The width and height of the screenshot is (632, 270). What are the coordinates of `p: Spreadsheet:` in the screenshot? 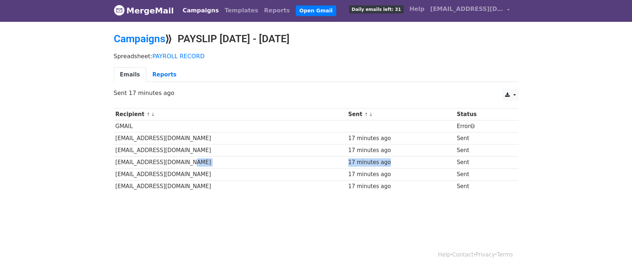 It's located at (316, 56).